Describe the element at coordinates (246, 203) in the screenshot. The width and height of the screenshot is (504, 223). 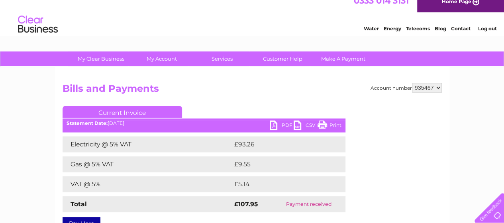
I see `strong: £107.95` at that location.